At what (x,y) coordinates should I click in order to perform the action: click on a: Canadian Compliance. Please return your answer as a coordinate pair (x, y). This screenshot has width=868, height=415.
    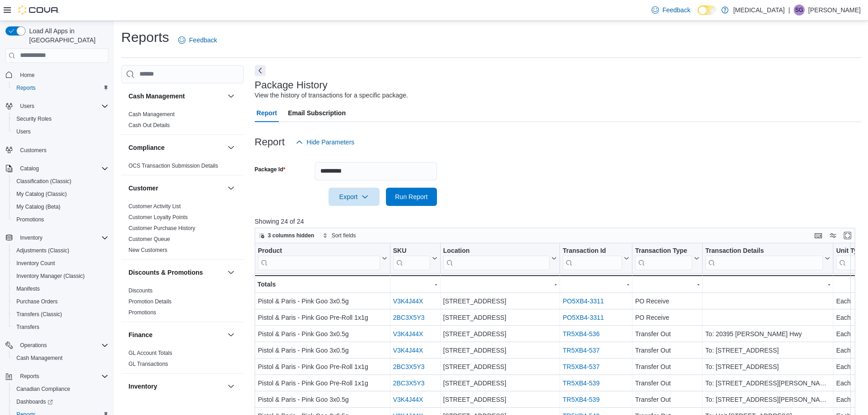
    Looking at the image, I should click on (43, 389).